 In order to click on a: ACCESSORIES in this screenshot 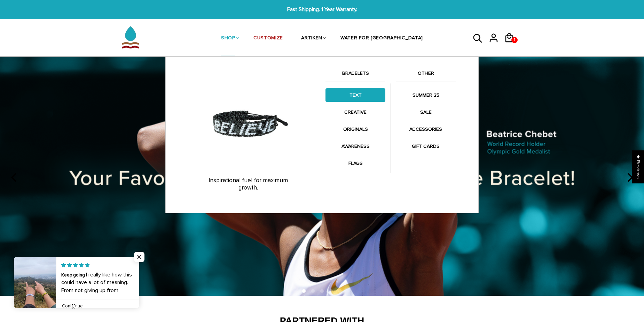, I will do `click(426, 129)`.